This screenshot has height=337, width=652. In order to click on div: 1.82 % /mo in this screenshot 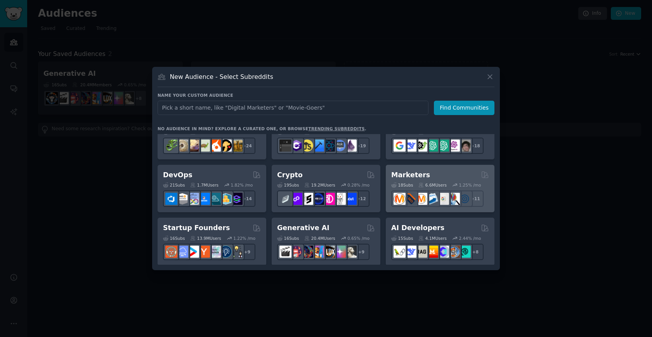, I will do `click(242, 185)`.